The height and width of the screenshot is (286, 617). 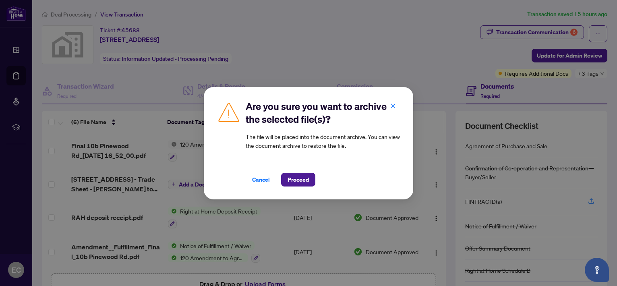 What do you see at coordinates (261, 180) in the screenshot?
I see `span: Cancel` at bounding box center [261, 180].